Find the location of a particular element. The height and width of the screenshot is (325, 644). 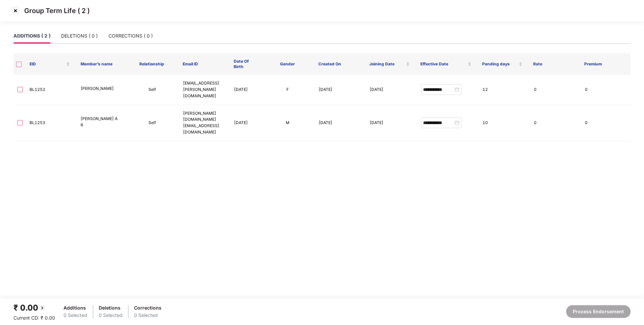

th: Effective Date is located at coordinates (446, 64).